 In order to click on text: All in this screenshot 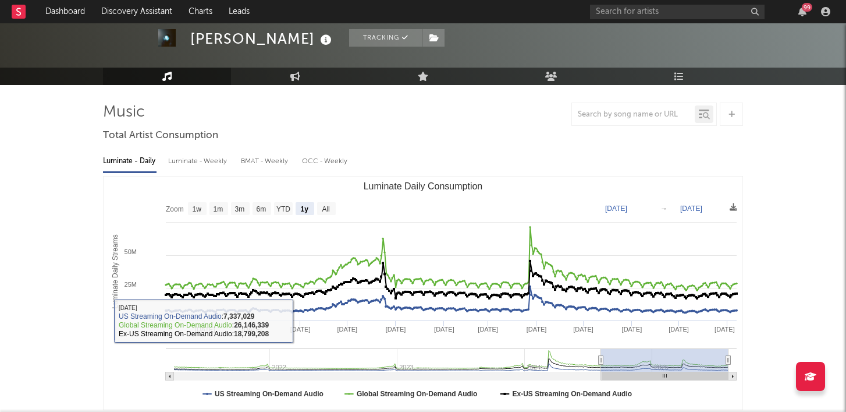, I will do `click(325, 209)`.